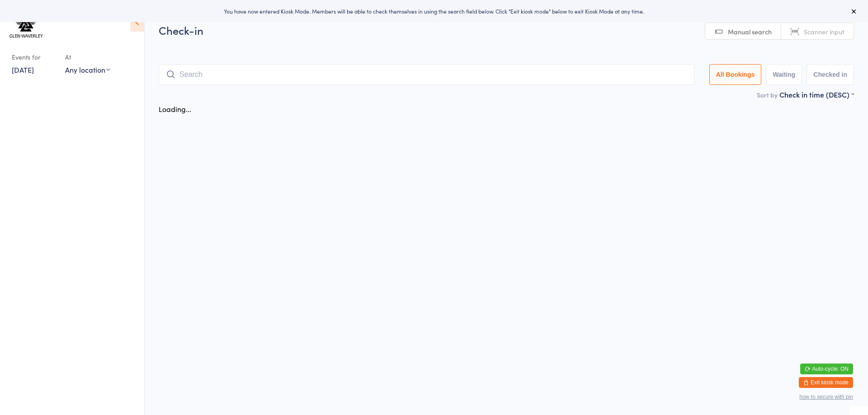 This screenshot has width=868, height=415. What do you see at coordinates (26, 23) in the screenshot?
I see `img: Immersion MMA Glen Waverley` at bounding box center [26, 23].